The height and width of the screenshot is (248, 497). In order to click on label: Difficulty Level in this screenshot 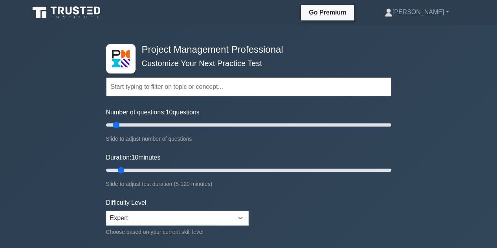, I will do `click(126, 203)`.